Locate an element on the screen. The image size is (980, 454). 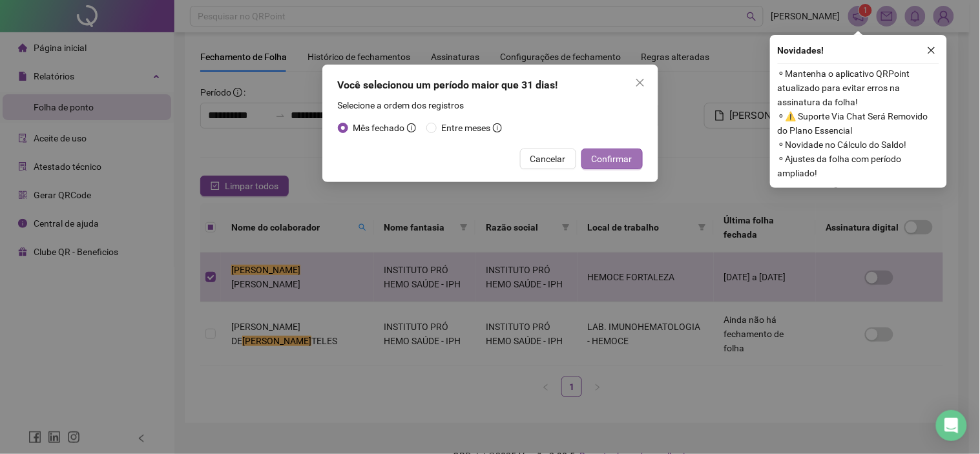
span: ⚬ ⚠️ Suporte Via Chat Será Removido do Plano Essencial is located at coordinates (859, 123).